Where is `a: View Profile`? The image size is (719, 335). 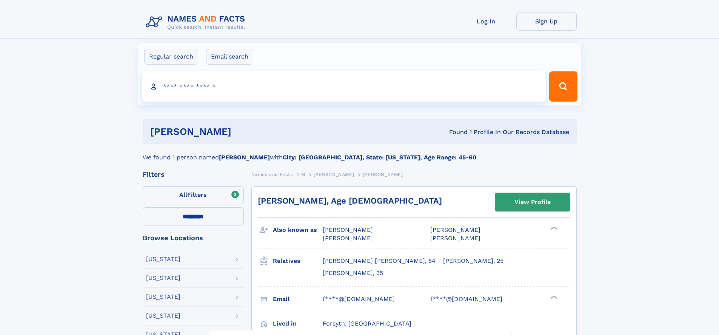
a: View Profile is located at coordinates (533, 202).